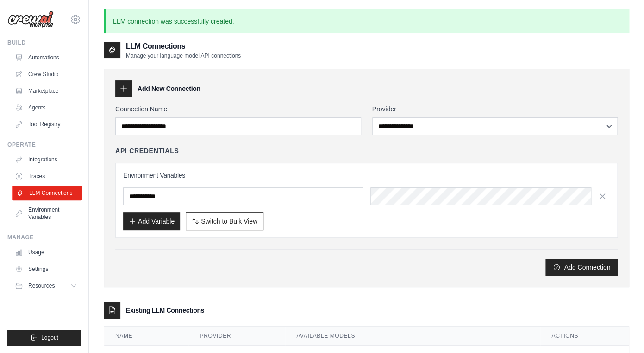  What do you see at coordinates (169, 89) in the screenshot?
I see `h3: Add New Connection` at bounding box center [169, 89].